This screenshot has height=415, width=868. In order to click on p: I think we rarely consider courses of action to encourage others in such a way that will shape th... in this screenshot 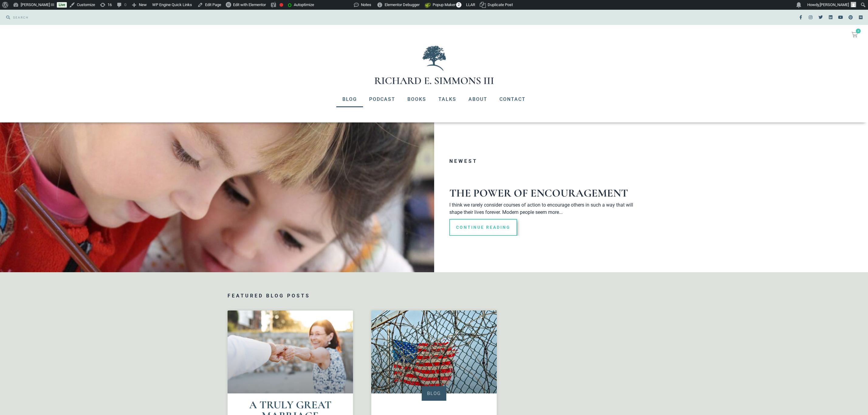, I will do `click(547, 208)`.